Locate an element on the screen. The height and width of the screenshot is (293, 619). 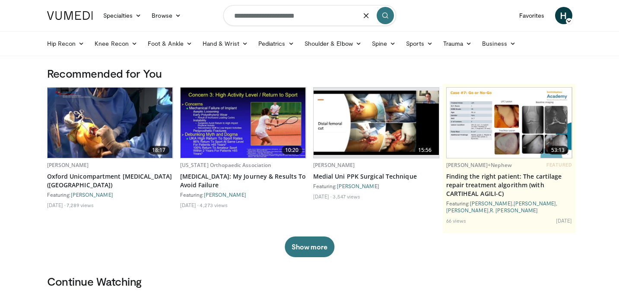
img: 96cc2583-08ec-4ecc-bcc5-b0da979cce6a.620x360_q85_upscale.jpg is located at coordinates (243, 123).